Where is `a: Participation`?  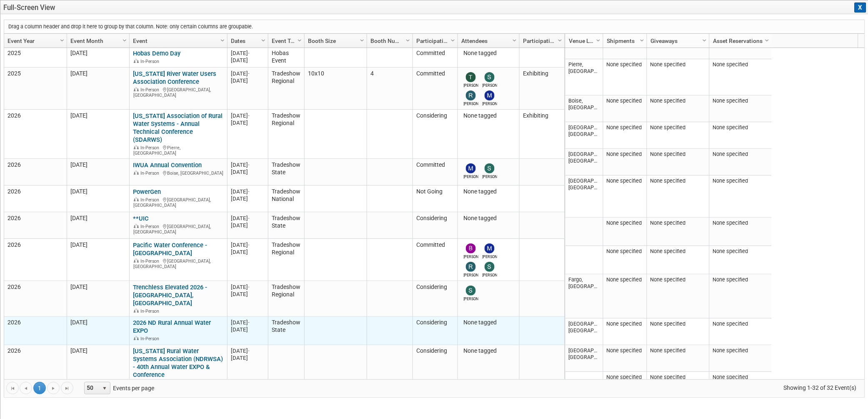 a: Participation is located at coordinates (434, 41).